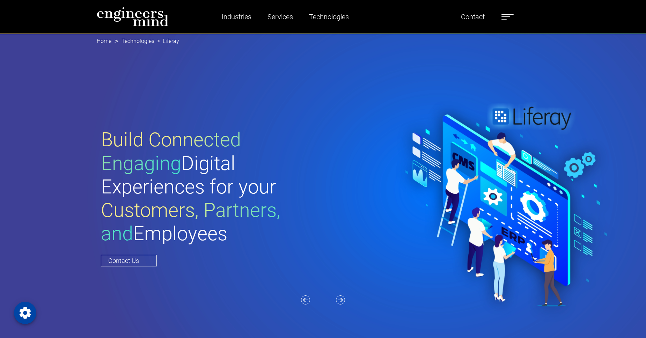 This screenshot has width=646, height=338. I want to click on img: logo, so click(133, 17).